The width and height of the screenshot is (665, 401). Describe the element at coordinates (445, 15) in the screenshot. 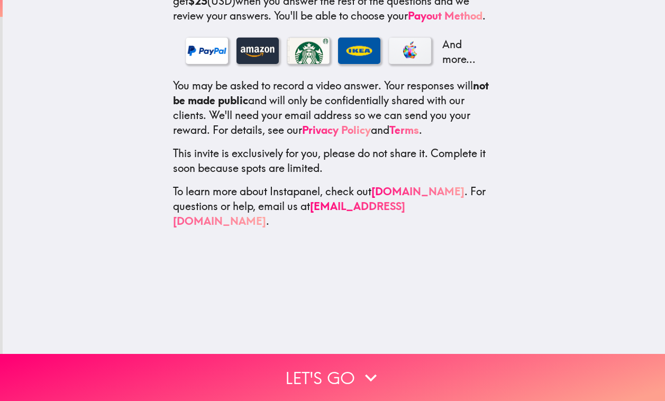

I see `a: Payout Method` at that location.